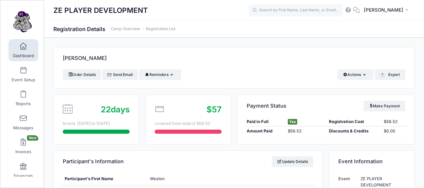  Describe the element at coordinates (23, 122) in the screenshot. I see `a: Messages` at that location.